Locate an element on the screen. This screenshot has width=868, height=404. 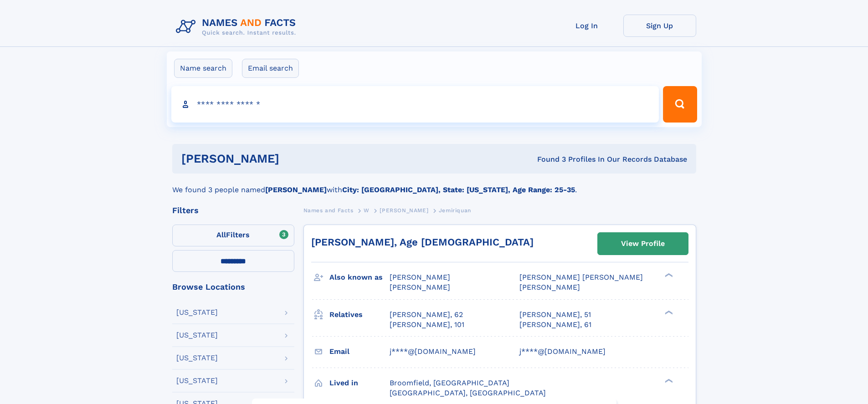
button: Search Button is located at coordinates (680, 104).